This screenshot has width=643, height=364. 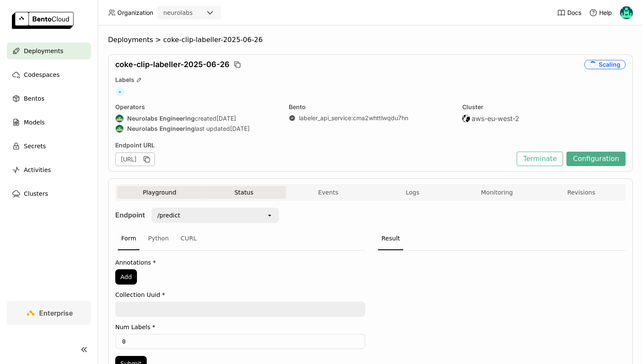 What do you see at coordinates (49, 99) in the screenshot?
I see `a: Bentos` at bounding box center [49, 99].